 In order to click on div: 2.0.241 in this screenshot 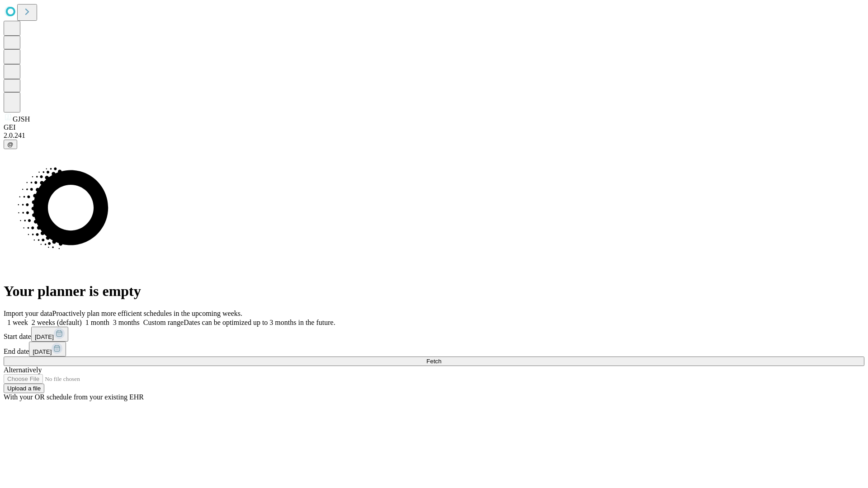, I will do `click(434, 135)`.